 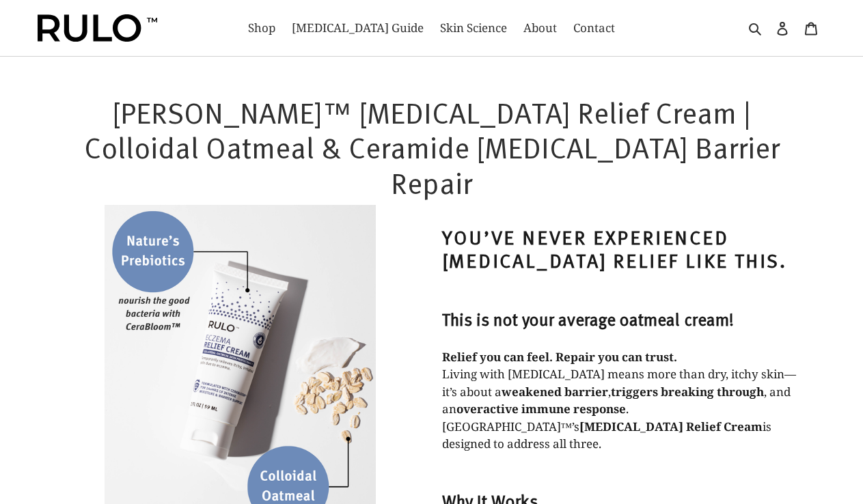 What do you see at coordinates (540, 28) in the screenshot?
I see `a: About` at bounding box center [540, 28].